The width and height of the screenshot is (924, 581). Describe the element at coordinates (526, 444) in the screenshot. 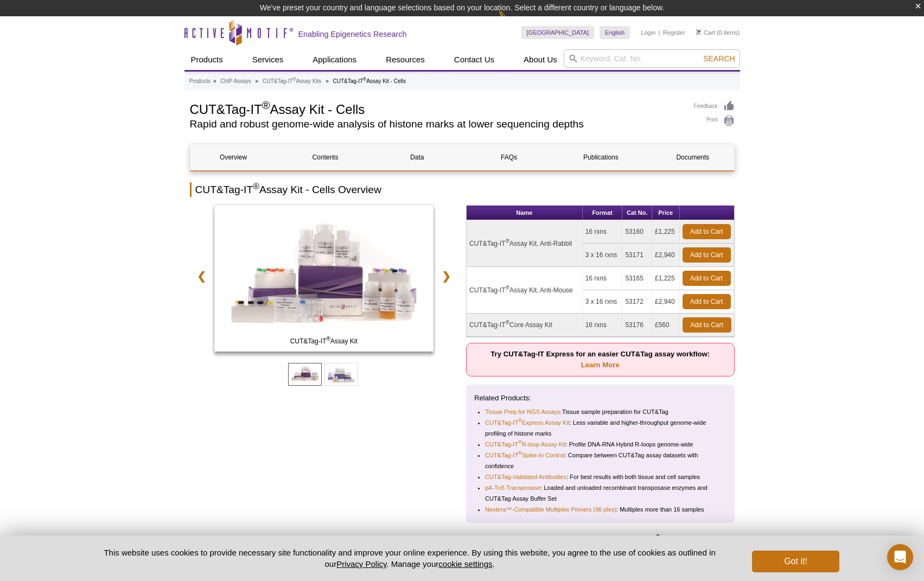

I see `a: CUT&Tag-IT®R-loop Assay Kit` at that location.